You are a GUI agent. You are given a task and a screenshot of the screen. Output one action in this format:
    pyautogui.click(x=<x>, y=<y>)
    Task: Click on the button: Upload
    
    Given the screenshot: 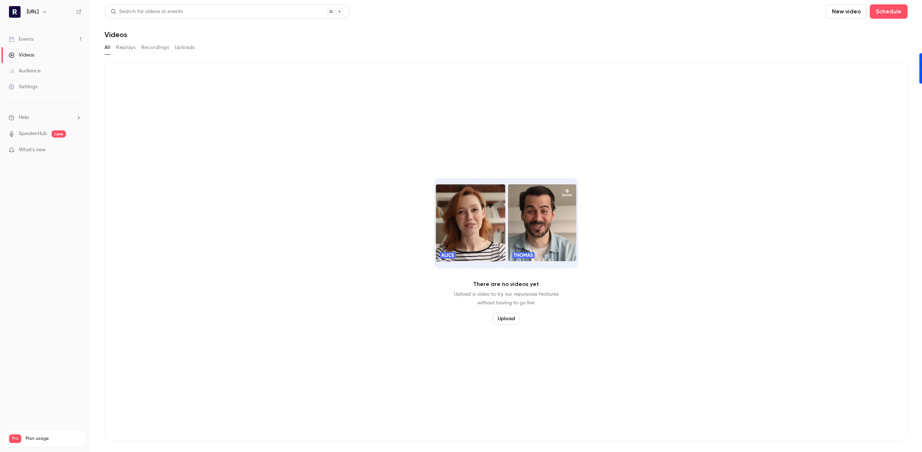 What is the action you would take?
    pyautogui.click(x=506, y=319)
    